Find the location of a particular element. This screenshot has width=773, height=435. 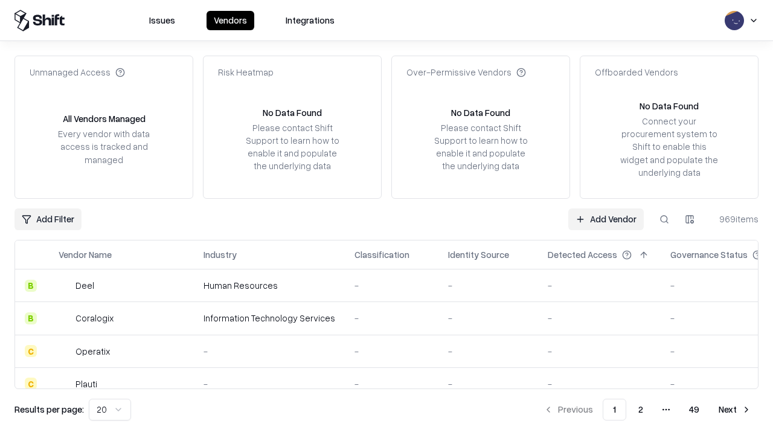

button: Add Filter is located at coordinates (48, 219).